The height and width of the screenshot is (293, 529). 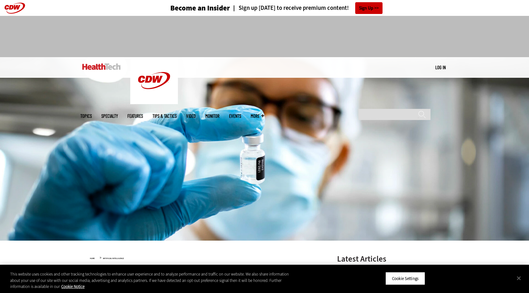 I want to click on div: This website uses cookies and other tracking technologies to enhance user experience and to analy..., so click(x=151, y=280).